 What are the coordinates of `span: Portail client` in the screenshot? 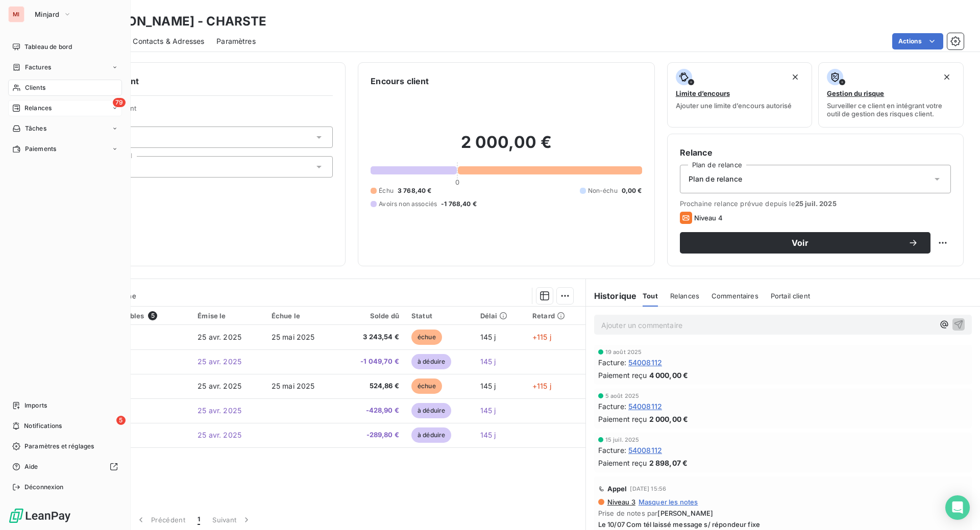 It's located at (791, 296).